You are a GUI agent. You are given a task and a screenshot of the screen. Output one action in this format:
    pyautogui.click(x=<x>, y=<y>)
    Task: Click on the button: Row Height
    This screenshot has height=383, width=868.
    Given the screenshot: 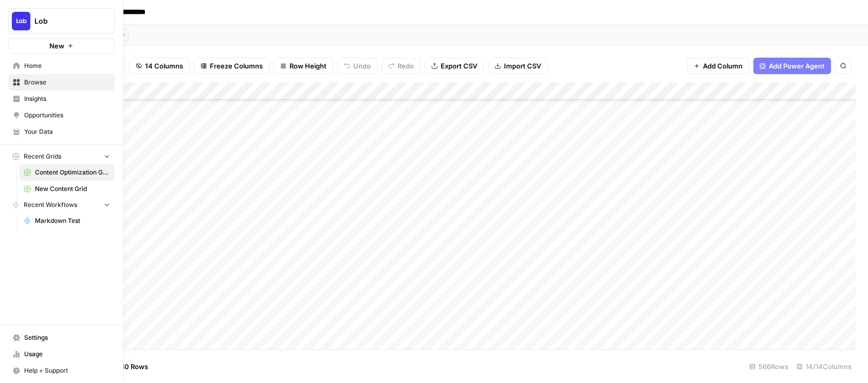 What is the action you would take?
    pyautogui.click(x=303, y=66)
    